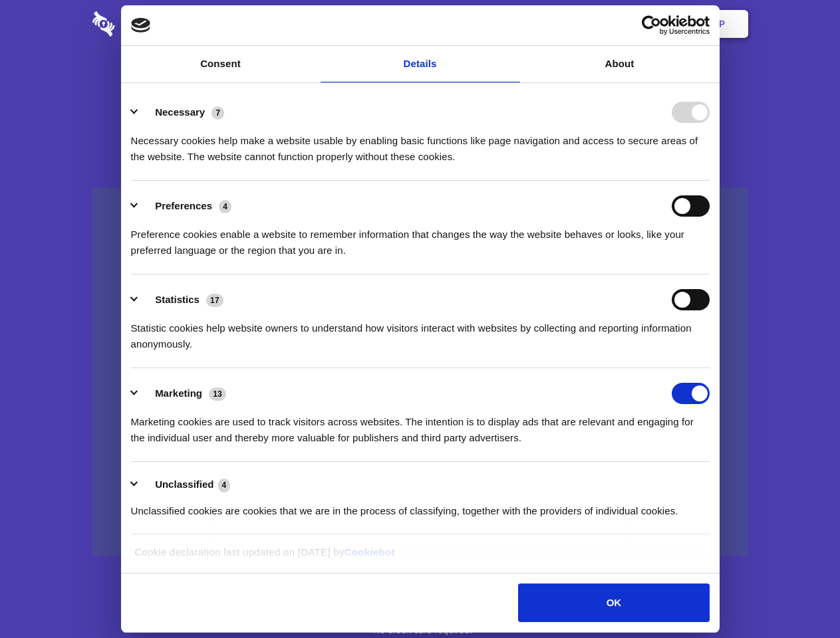  Describe the element at coordinates (179, 112) in the screenshot. I see `label: Necessary` at that location.